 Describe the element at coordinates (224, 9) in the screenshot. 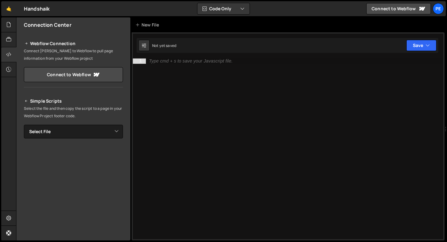

I see `button: Code Only` at that location.